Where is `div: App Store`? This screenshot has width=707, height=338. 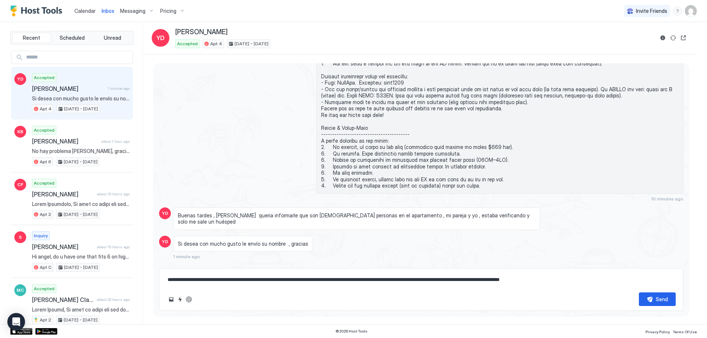
div: App Store is located at coordinates (21, 332).